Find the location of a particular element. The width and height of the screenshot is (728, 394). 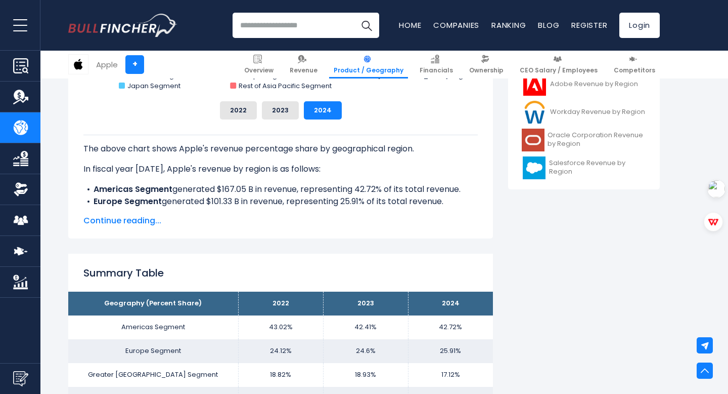

span: Oracle Corporation Revenue by Region is located at coordinates (597, 140).